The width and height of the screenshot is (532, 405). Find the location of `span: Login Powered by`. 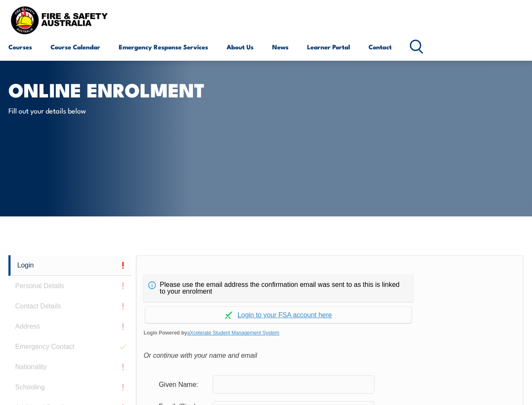

span: Login Powered by is located at coordinates (330, 332).